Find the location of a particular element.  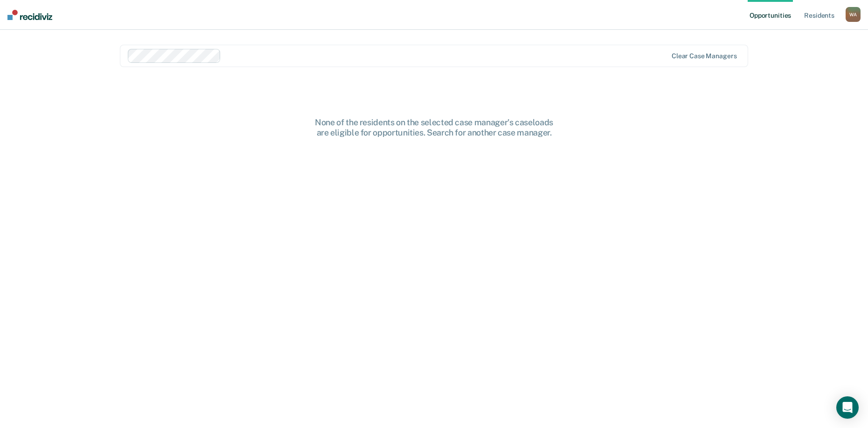

button: WA is located at coordinates (853, 15).